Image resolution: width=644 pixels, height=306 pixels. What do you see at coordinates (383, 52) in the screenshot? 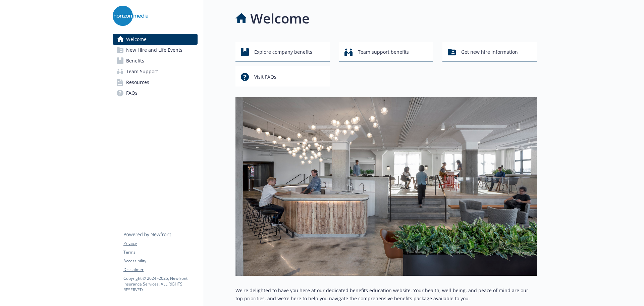
I see `span: Team support benefits` at bounding box center [383, 52].